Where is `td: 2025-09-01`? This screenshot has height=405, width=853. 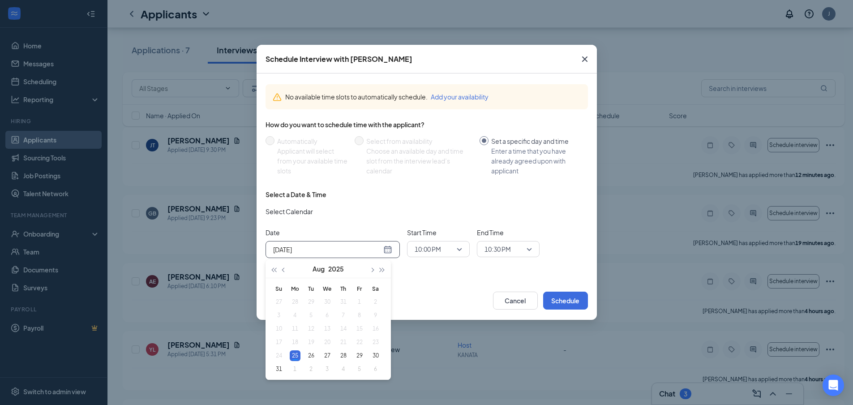 td: 2025-09-01 is located at coordinates (295, 369).